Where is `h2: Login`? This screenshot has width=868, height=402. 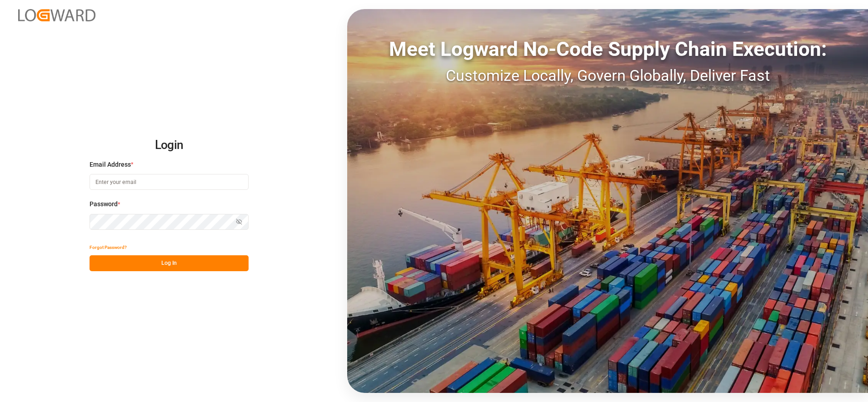 h2: Login is located at coordinates (169, 146).